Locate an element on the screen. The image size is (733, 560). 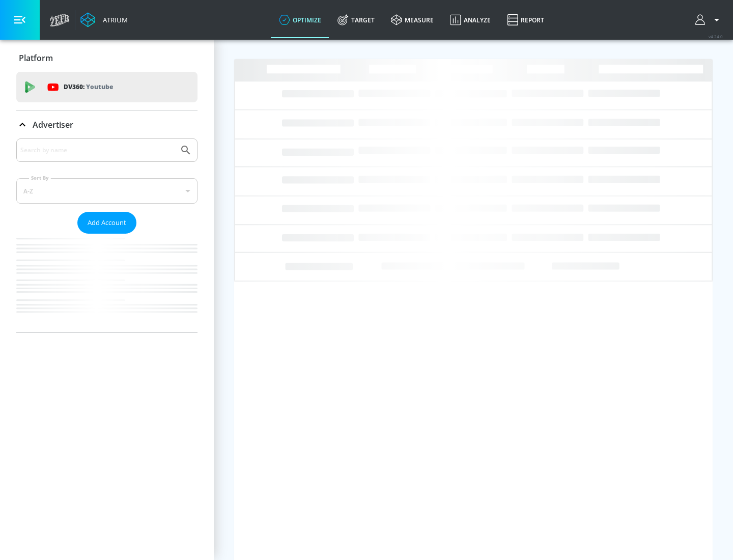
a: measure is located at coordinates (412, 20).